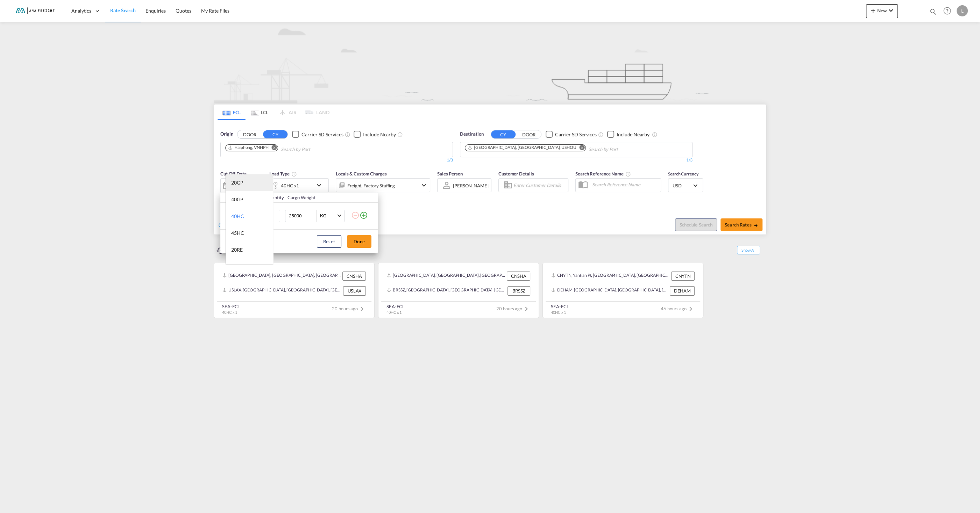 This screenshot has width=980, height=513. I want to click on div: 20RE, so click(237, 250).